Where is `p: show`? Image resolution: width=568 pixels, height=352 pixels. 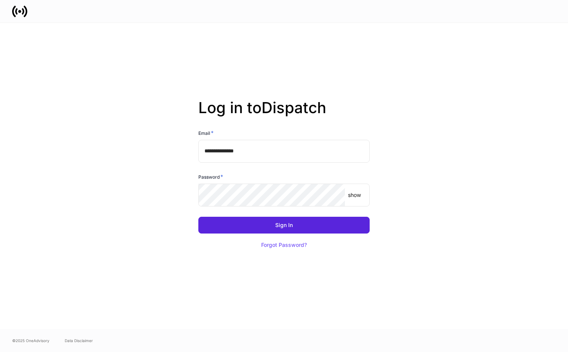
p: show is located at coordinates (355, 195).